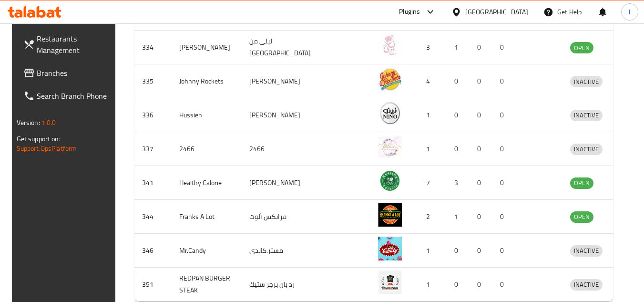 Image resolution: width=644 pixels, height=302 pixels. I want to click on td: Hussien, so click(206, 115).